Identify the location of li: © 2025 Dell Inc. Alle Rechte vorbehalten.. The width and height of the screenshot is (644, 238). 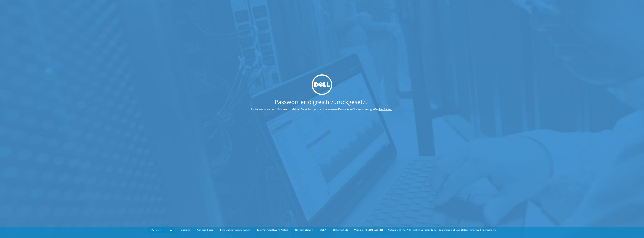
(412, 230).